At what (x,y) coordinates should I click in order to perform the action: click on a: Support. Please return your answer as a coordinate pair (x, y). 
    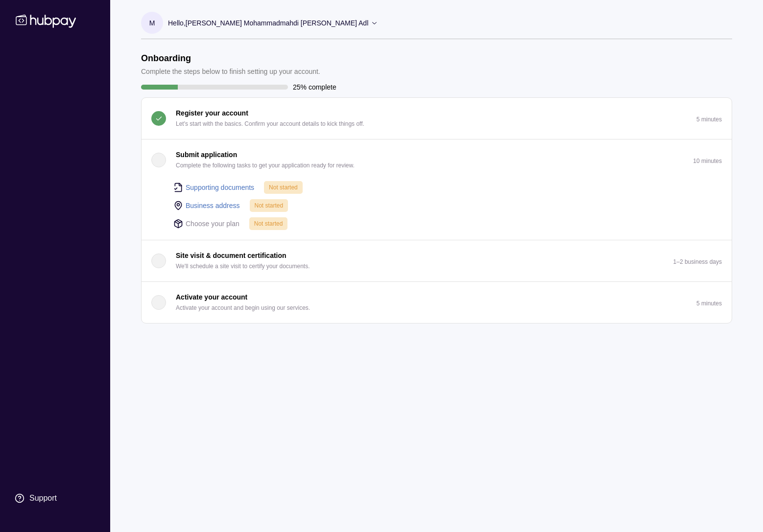
    Looking at the image, I should click on (55, 498).